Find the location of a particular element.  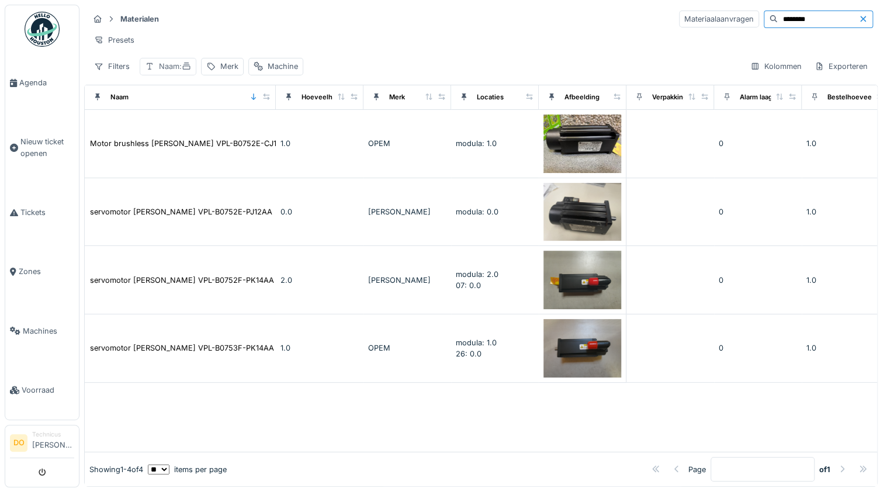

a: Nieuw ticket openen is located at coordinates (42, 147).